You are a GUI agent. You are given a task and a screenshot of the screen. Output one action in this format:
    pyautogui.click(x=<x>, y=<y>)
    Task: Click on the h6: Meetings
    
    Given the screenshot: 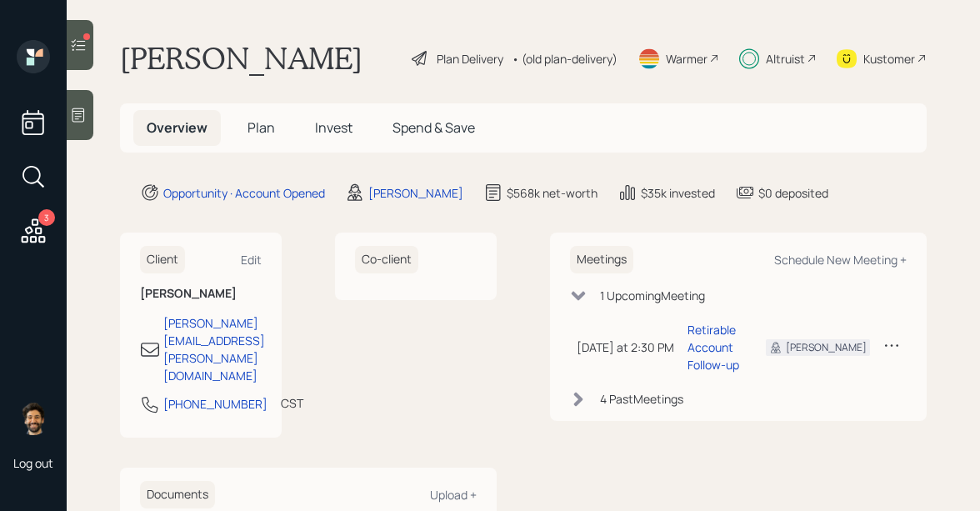 What is the action you would take?
    pyautogui.click(x=601, y=260)
    